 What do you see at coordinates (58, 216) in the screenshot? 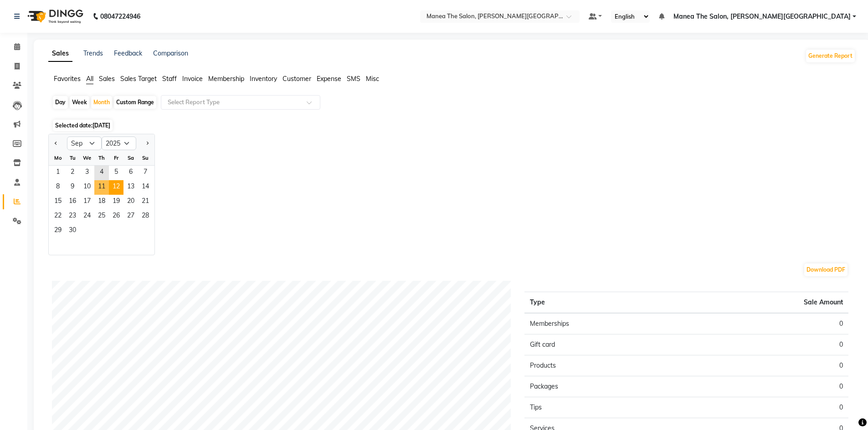
I see `div: Monday, September 22, 2025` at bounding box center [58, 216].